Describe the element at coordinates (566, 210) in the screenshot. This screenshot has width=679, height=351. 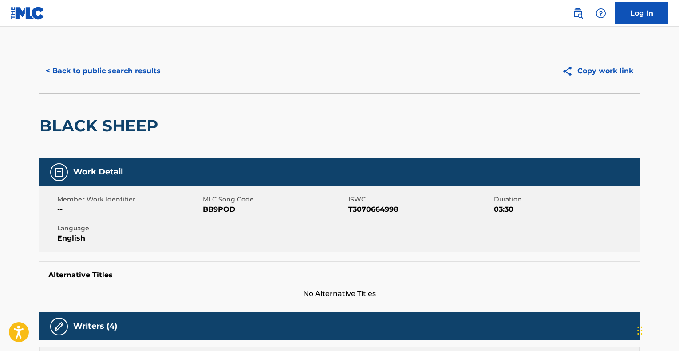
I see `span: 03:30` at that location.